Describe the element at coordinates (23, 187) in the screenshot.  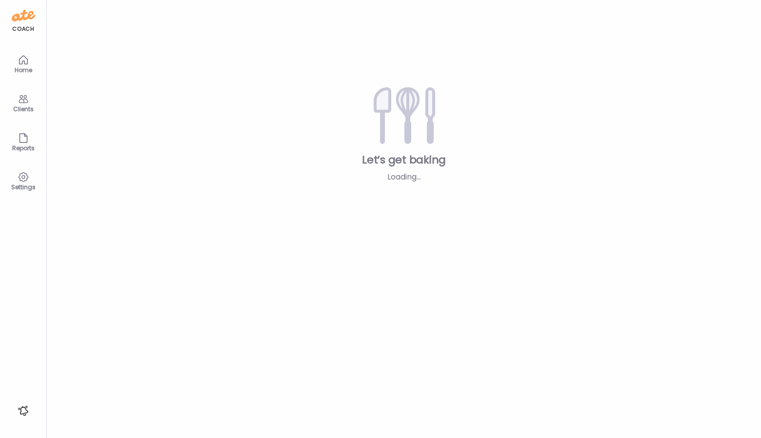
I see `div: Settings` at that location.